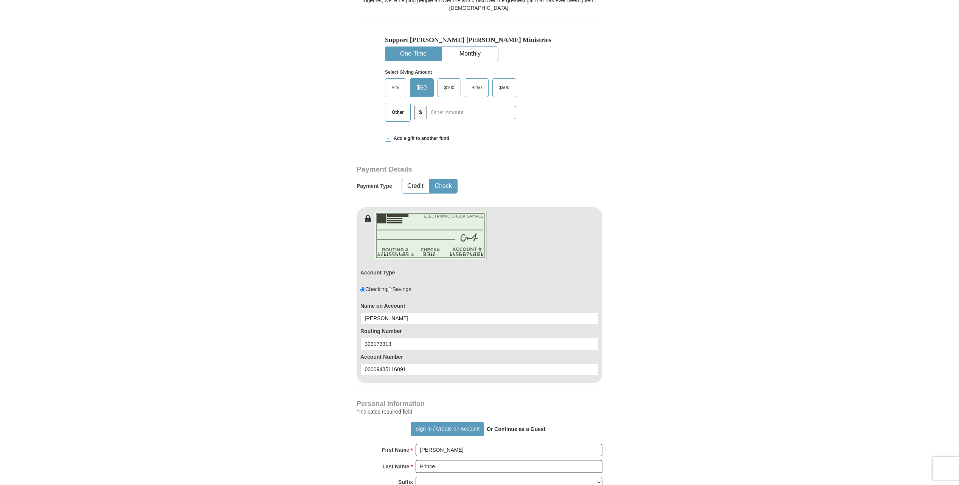 The image size is (959, 485). What do you see at coordinates (471, 112) in the screenshot?
I see `input: Other Amount` at bounding box center [471, 112].